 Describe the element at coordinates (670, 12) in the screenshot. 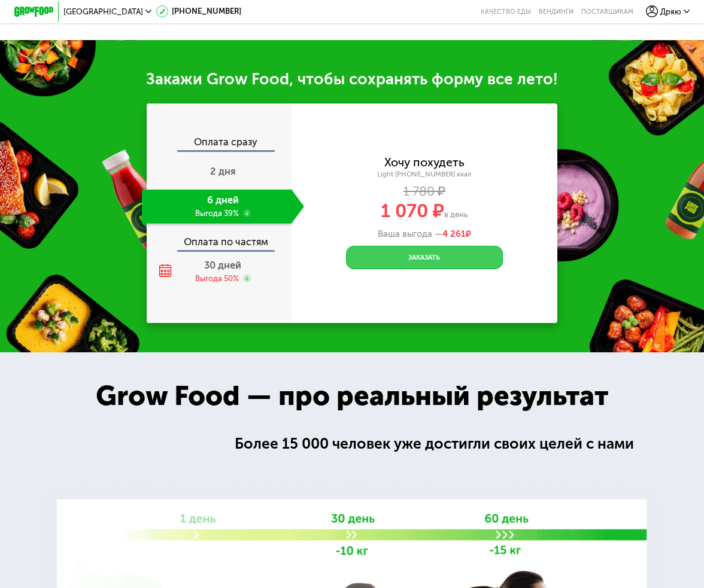

I see `span: Дряю` at that location.